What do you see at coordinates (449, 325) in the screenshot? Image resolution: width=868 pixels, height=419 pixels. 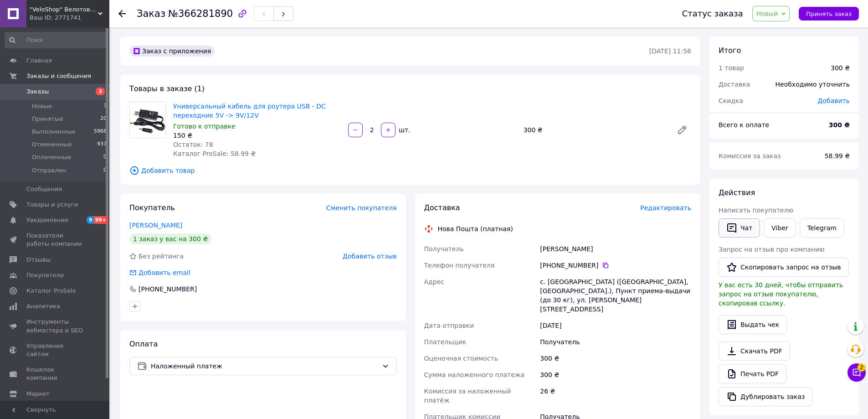 I see `span: Дата отправки` at bounding box center [449, 325].